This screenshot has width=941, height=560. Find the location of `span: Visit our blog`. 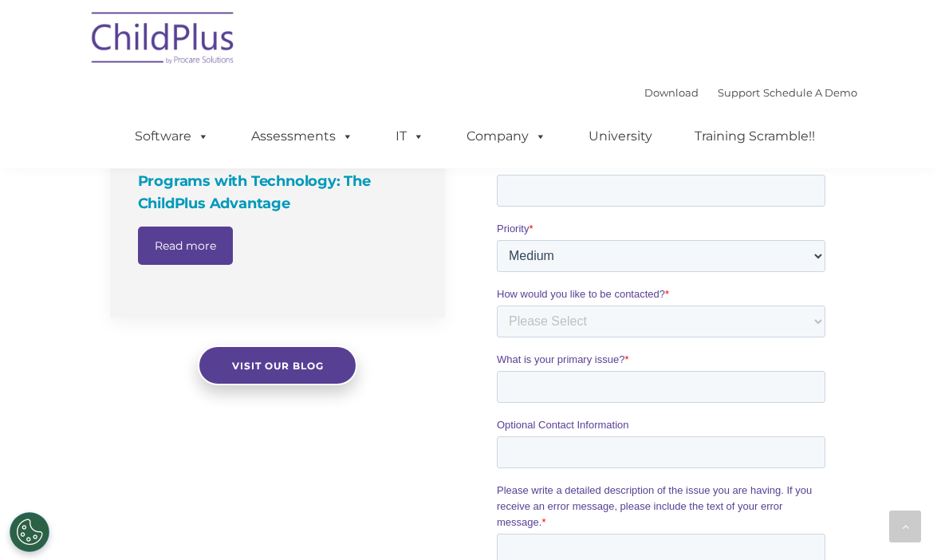

span: Visit our blog is located at coordinates (277, 365).